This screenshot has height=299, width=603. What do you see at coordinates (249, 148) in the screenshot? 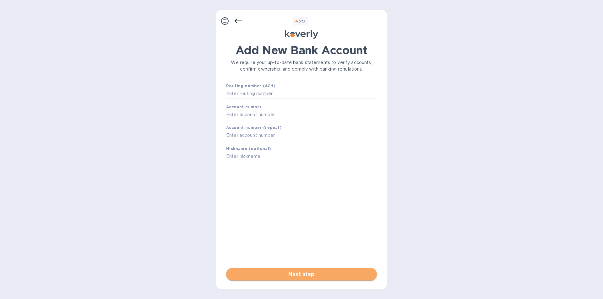
I see `b: Nickname (optional)` at bounding box center [249, 148].